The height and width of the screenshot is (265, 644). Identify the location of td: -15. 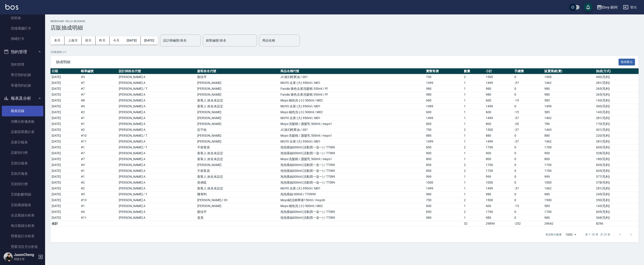
(528, 100).